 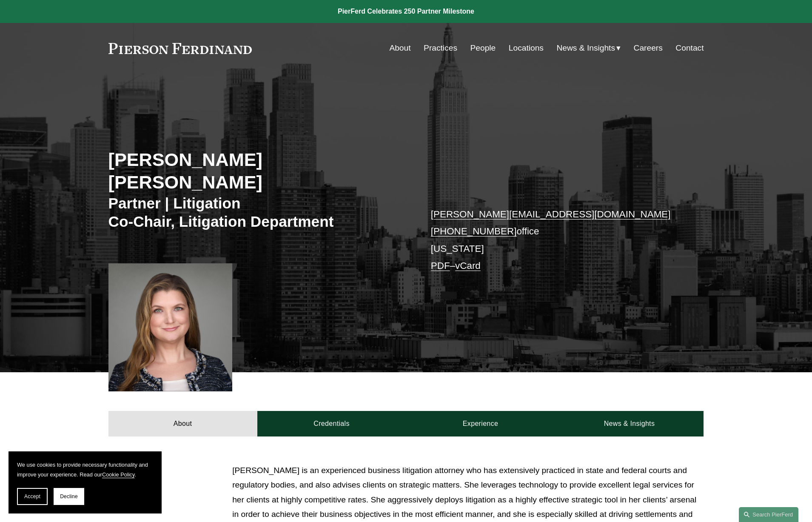 I want to click on a: Careers, so click(x=649, y=48).